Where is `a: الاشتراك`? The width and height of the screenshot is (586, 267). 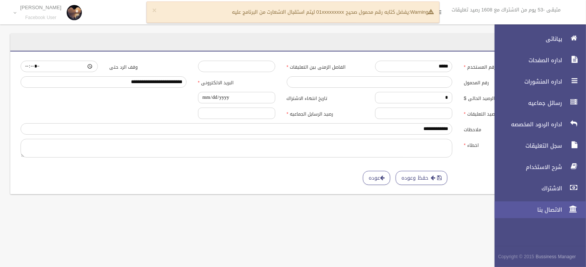 a: الاشتراك is located at coordinates (537, 188).